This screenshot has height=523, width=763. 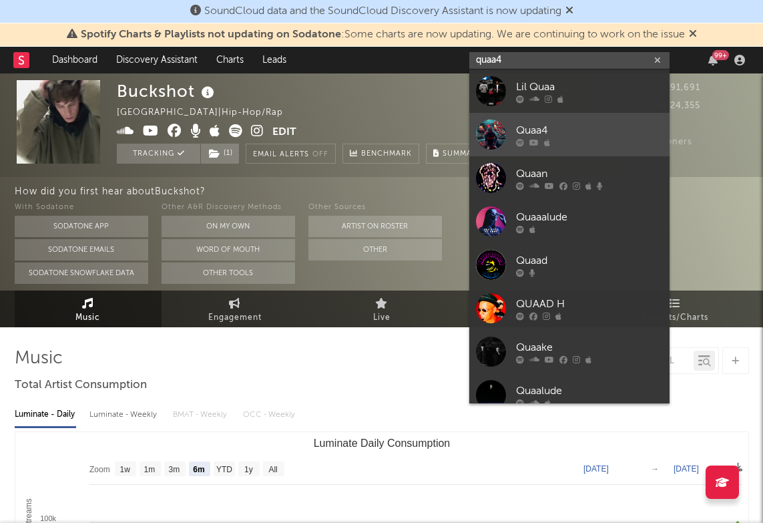 I want to click on div: Quaaalude, so click(x=590, y=217).